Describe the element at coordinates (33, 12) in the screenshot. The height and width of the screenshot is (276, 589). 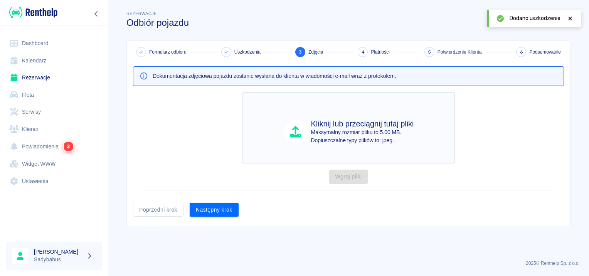
I see `img: Renthelp logo` at that location.